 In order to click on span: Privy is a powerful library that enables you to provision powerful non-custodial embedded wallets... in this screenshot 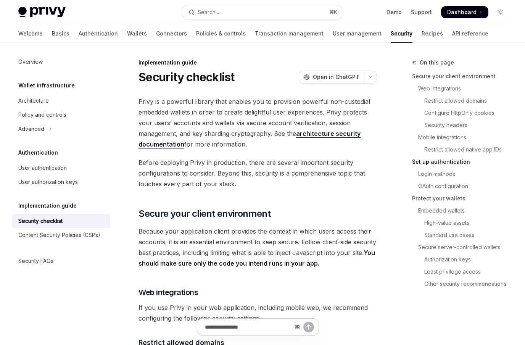, I will do `click(257, 123)`.